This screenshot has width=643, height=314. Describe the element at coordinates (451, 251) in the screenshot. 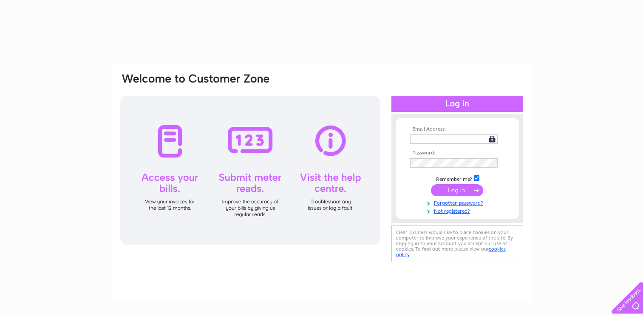

I see `a: cookies policy` at that location.